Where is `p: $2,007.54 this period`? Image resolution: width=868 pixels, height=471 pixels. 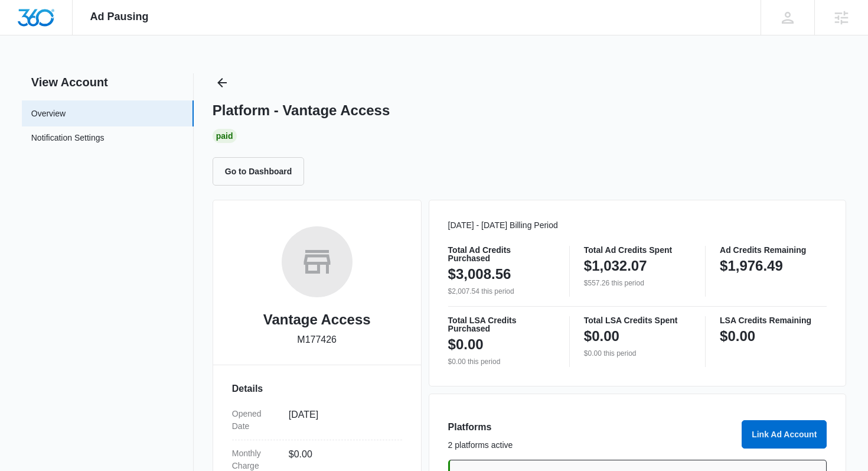 p: $2,007.54 this period is located at coordinates (501, 292).